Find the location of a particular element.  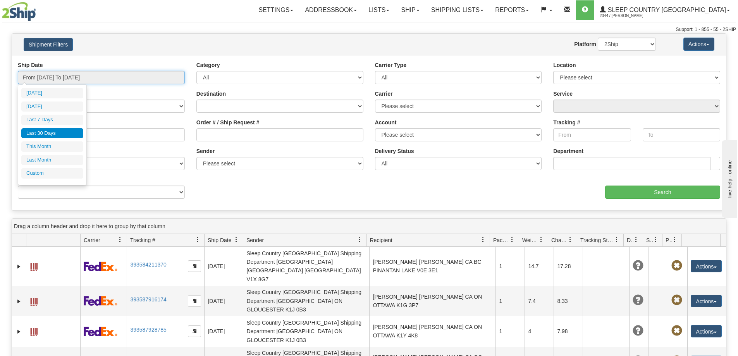

a: Settings is located at coordinates (276, 10).